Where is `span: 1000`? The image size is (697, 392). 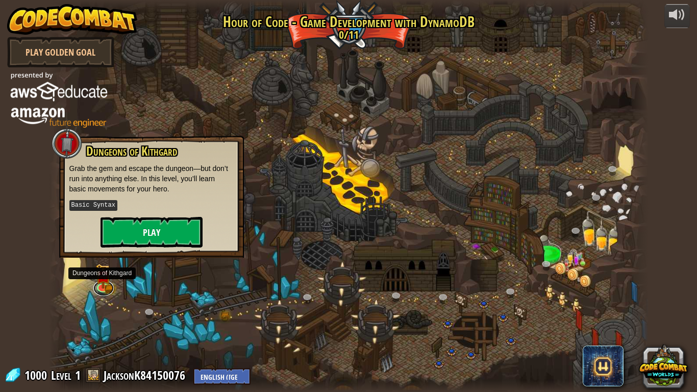
span: 1000 is located at coordinates (37, 375).